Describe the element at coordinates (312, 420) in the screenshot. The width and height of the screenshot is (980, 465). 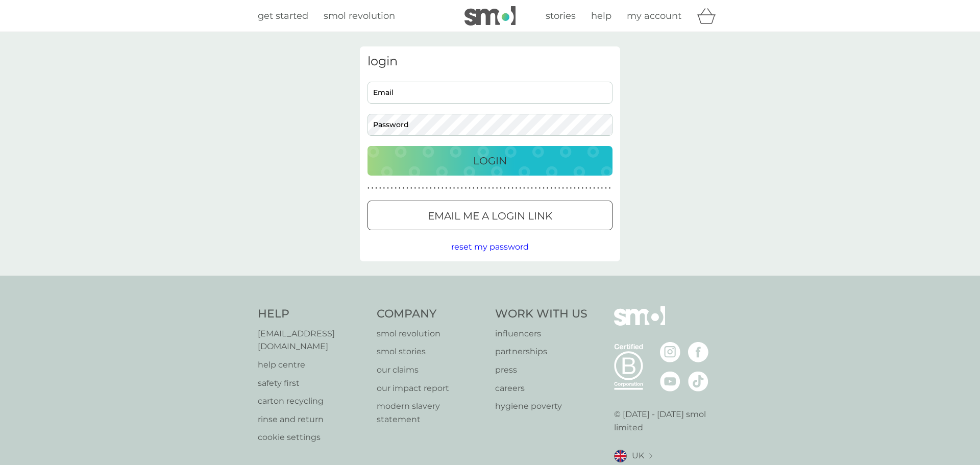
I see `a: rinse and return` at that location.